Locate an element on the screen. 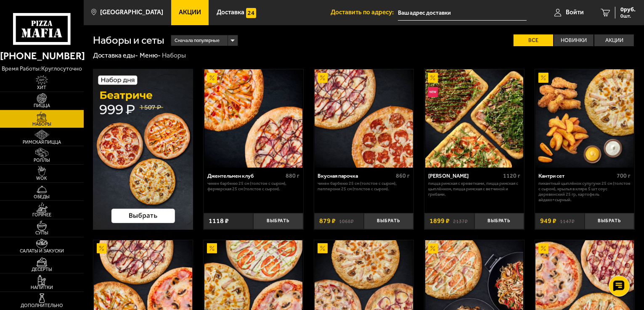  span: Доставка is located at coordinates (230, 12).